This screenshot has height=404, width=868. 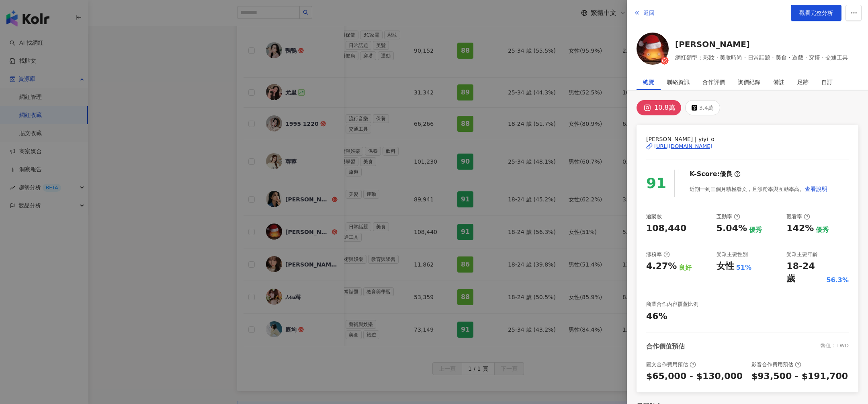 What do you see at coordinates (649, 13) in the screenshot?
I see `span: 返回` at bounding box center [649, 13].